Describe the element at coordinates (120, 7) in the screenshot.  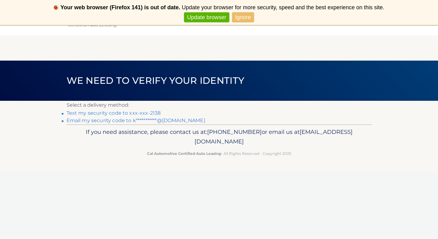
I see `b: Your web browser (Firefox 141) is out of date.` at that location.